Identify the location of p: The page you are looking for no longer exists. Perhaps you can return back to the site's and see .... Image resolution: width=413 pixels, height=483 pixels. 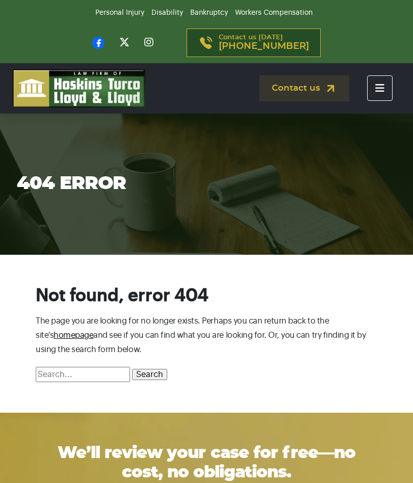
(207, 336).